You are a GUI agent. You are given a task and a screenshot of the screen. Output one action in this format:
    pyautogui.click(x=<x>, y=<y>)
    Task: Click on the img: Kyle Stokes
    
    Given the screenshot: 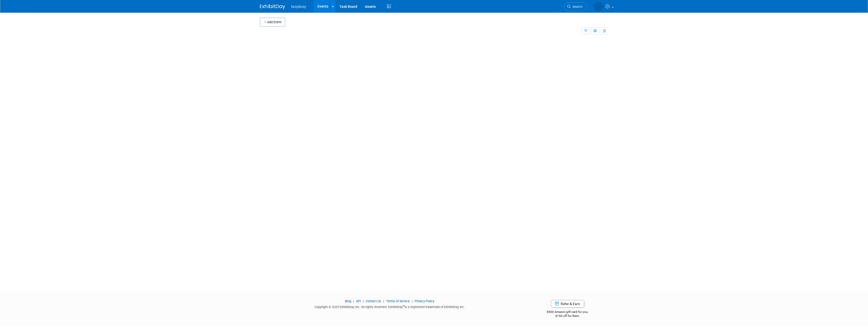 What is the action you would take?
    pyautogui.click(x=599, y=7)
    